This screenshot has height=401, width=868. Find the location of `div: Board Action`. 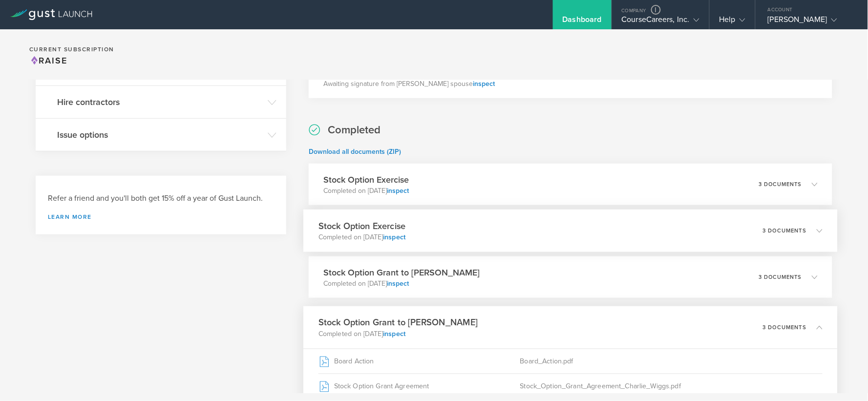

div: Board Action is located at coordinates (419, 361).